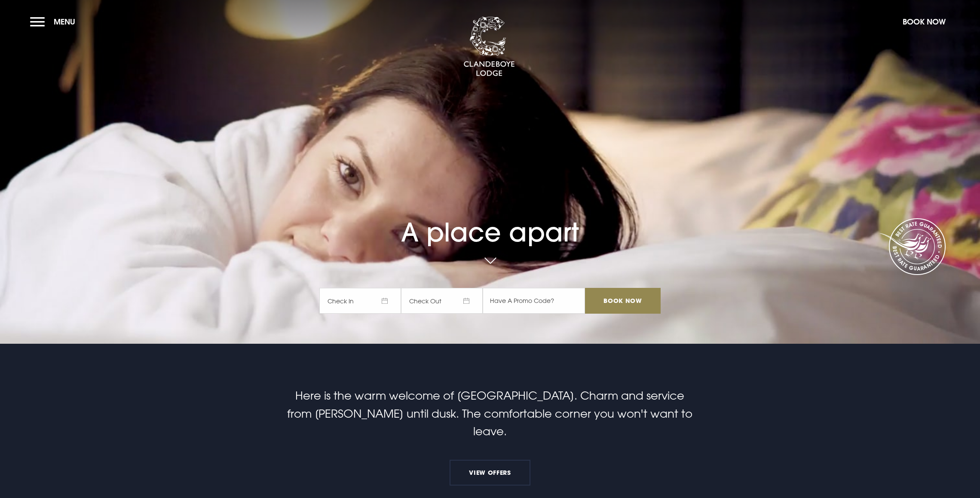 This screenshot has width=980, height=498. What do you see at coordinates (534, 301) in the screenshot?
I see `input: Have A Promo Code?` at bounding box center [534, 301].